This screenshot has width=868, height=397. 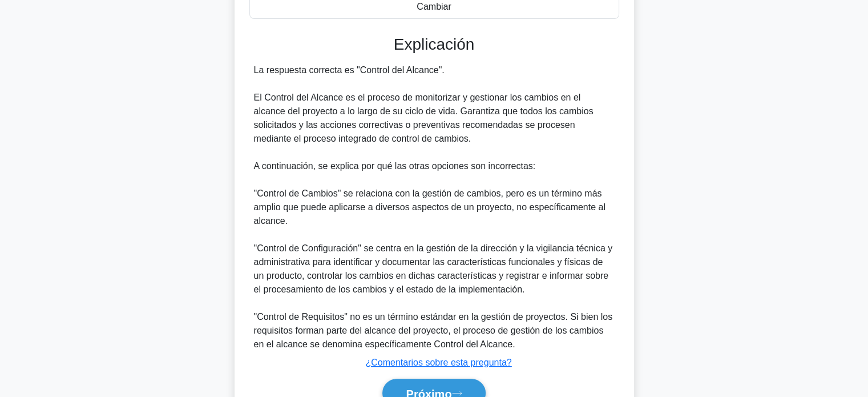 What do you see at coordinates (439, 362) in the screenshot?
I see `font: ¿Comentarios sobre esta pregunta?` at bounding box center [439, 362].